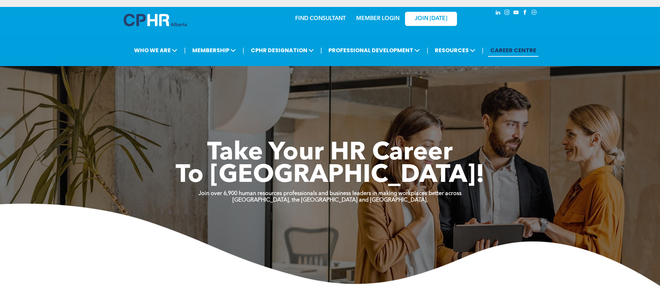 This screenshot has height=297, width=660. I want to click on a: MEMBER LOGIN, so click(377, 19).